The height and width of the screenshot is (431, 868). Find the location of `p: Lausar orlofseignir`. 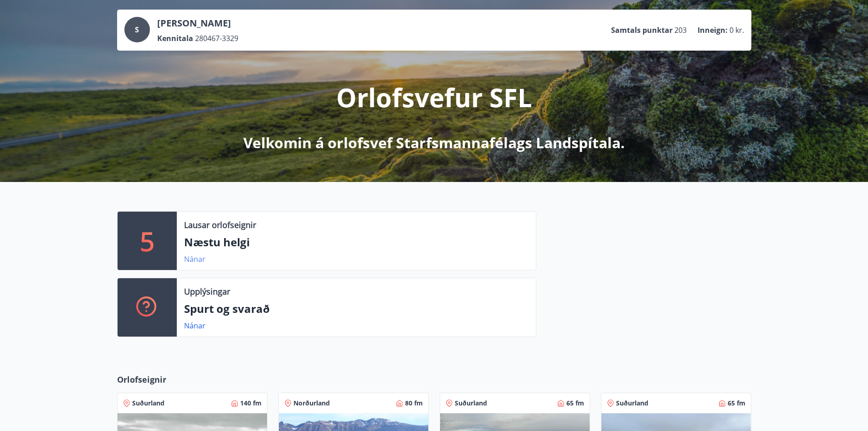

p: Lausar orlofseignir is located at coordinates (220, 225).